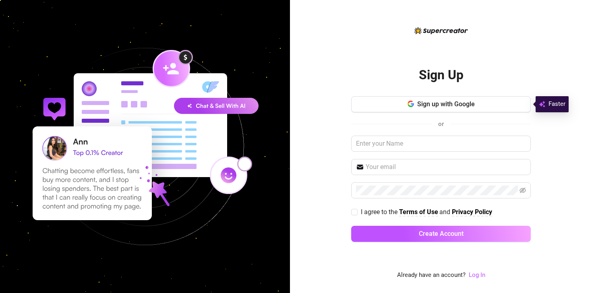 The height and width of the screenshot is (293, 592). What do you see at coordinates (145, 147) in the screenshot?
I see `img: signup-background-D0MIrEPF.svg` at bounding box center [145, 147].